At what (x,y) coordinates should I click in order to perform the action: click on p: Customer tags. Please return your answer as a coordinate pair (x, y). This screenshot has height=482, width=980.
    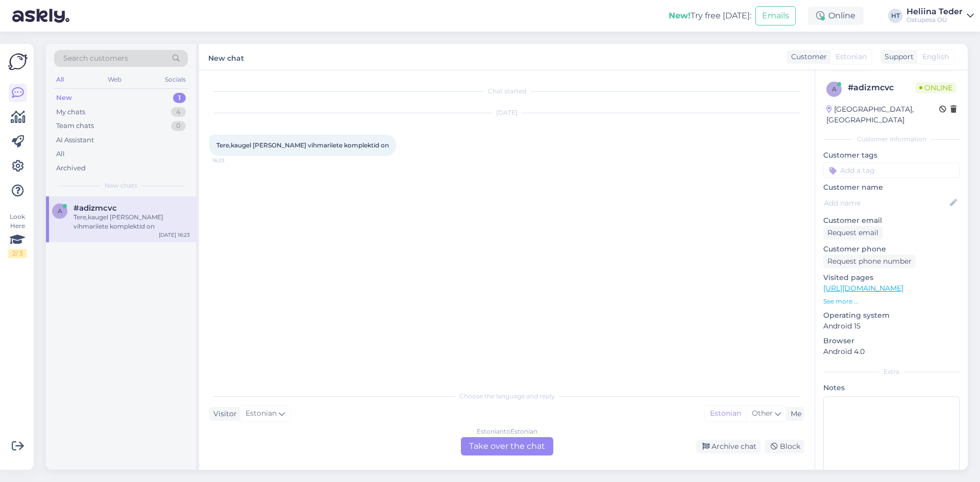
    Looking at the image, I should click on (891, 155).